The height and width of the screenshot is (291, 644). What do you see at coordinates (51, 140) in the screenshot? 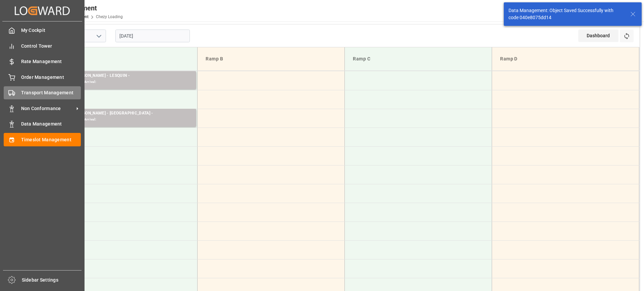
I see `span: Timeslot Management` at bounding box center [51, 140].